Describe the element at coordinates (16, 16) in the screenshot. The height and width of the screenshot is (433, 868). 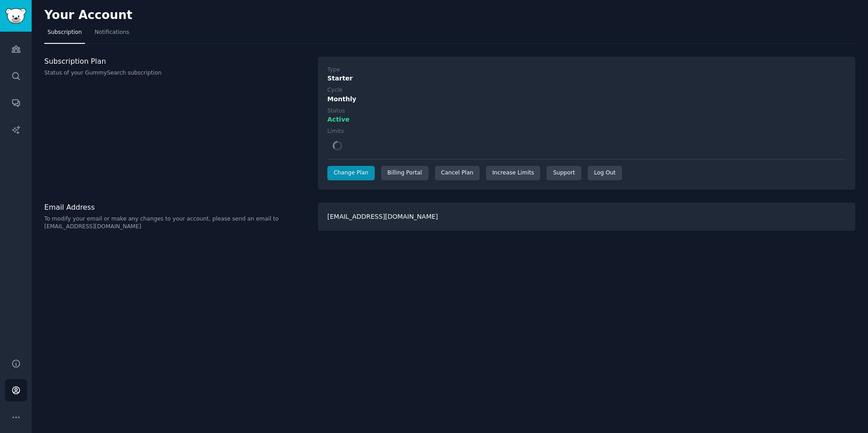
I see `img: GummySearch logo` at that location.